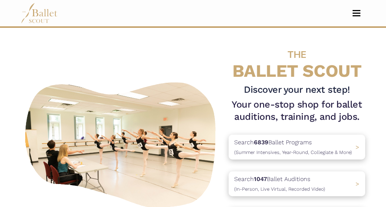 The image size is (386, 207). What do you see at coordinates (280, 184) in the screenshot?
I see `p: Search Ballet Auditions` at bounding box center [280, 184].